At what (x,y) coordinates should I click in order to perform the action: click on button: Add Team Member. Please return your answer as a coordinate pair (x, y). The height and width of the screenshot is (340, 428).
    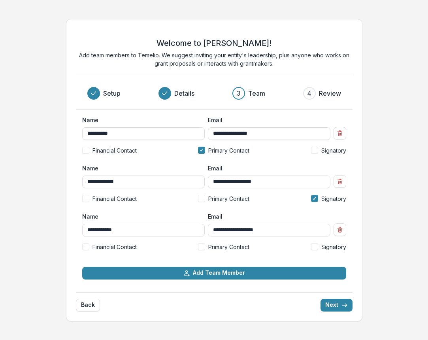
    Looking at the image, I should click on (214, 273).